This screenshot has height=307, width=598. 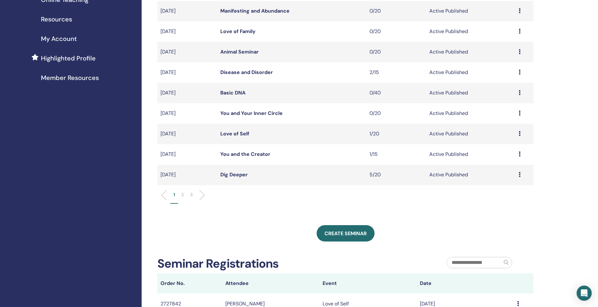 What do you see at coordinates (68, 58) in the screenshot?
I see `span: Highlighted Profile` at bounding box center [68, 58].